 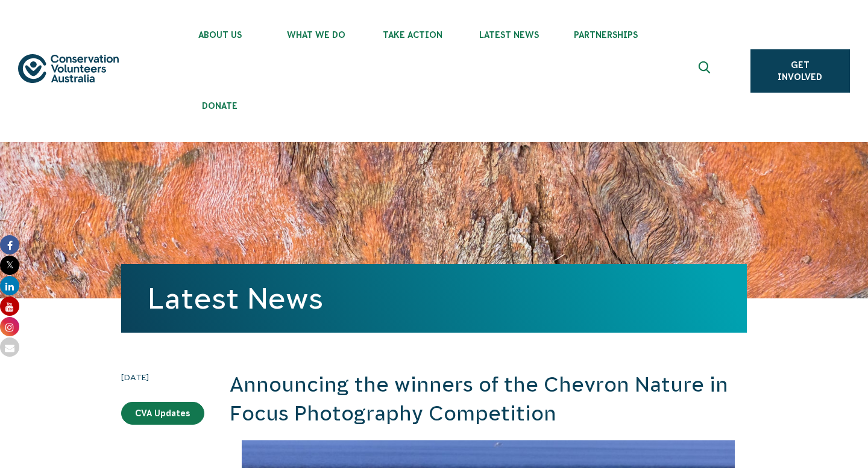 What do you see at coordinates (68, 69) in the screenshot?
I see `img: logo.svg` at bounding box center [68, 69].